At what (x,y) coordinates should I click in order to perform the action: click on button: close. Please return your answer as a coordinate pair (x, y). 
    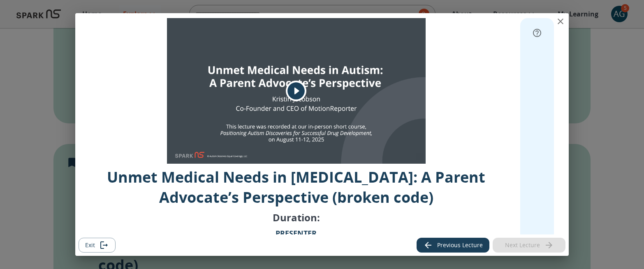
    Looking at the image, I should click on (561, 21).